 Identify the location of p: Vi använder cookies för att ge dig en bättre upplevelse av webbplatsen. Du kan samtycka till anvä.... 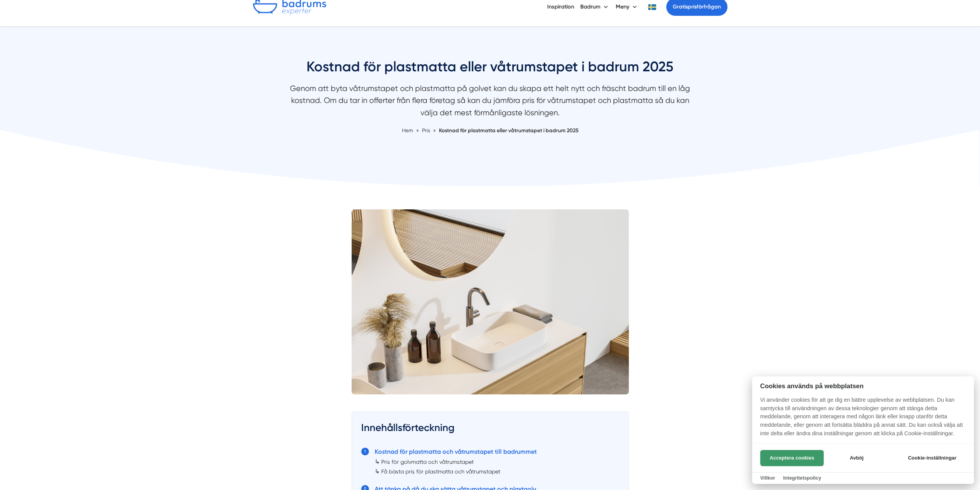
(863, 420).